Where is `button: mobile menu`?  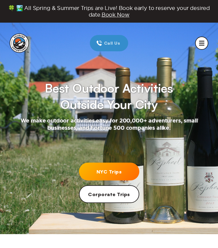 button: mobile menu is located at coordinates (202, 43).